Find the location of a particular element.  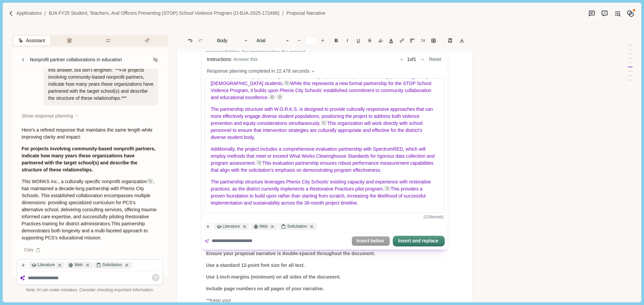

div: ( 218 word s ) is located at coordinates (434, 217).